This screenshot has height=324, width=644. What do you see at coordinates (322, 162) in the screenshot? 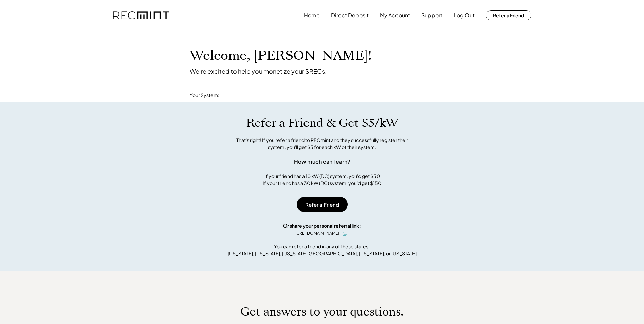
I see `div: How much can I earn?` at bounding box center [322, 162].